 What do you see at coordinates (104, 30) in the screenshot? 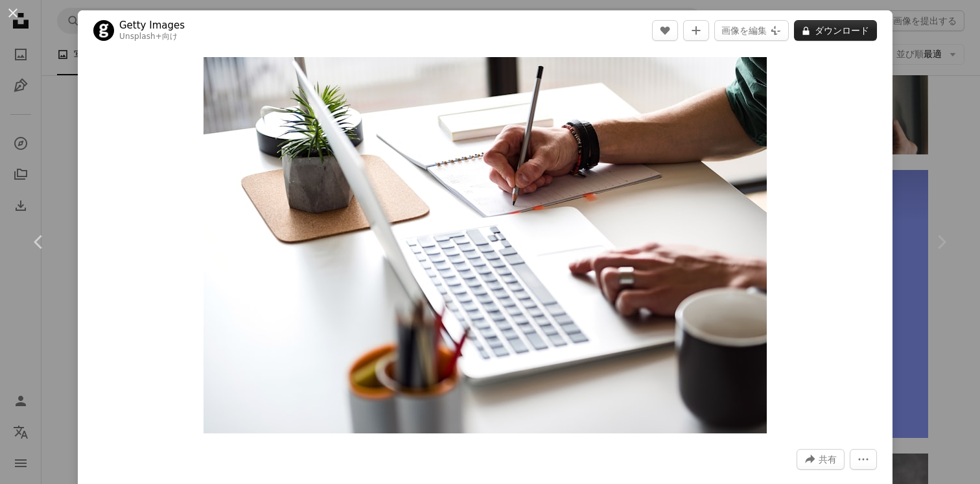
I see `a: Getty Imagesのプロフィールを見る` at bounding box center [104, 30].